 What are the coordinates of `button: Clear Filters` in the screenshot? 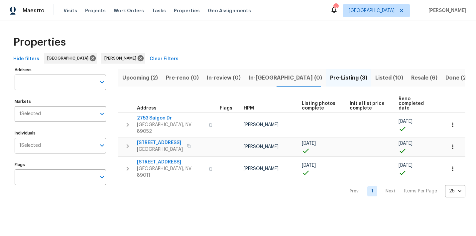 It's located at (164, 59).